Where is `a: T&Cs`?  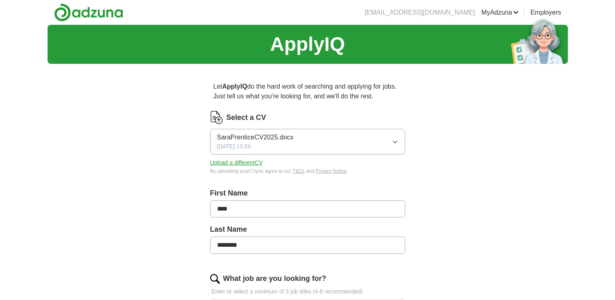
a: T&Cs is located at coordinates (298, 171).